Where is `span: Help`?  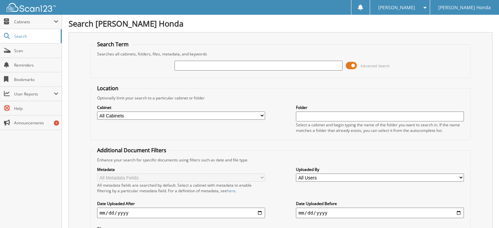
span: Help is located at coordinates (36, 108).